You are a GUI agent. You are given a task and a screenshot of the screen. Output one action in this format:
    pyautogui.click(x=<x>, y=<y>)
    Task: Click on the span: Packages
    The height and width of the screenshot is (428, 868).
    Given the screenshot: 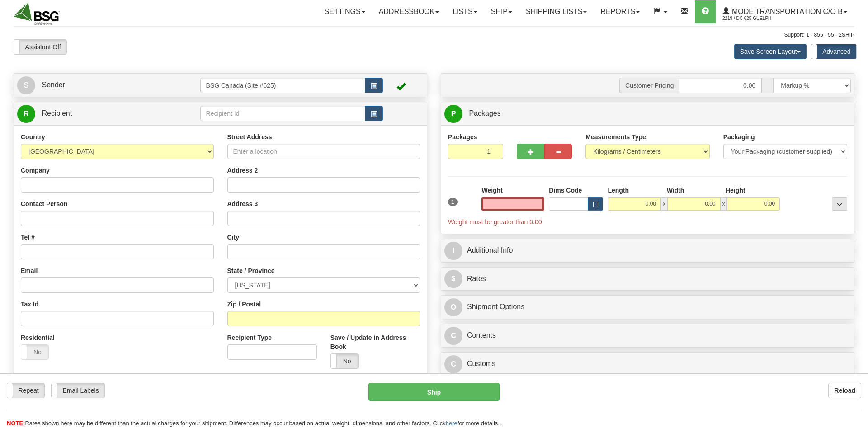 What is the action you would take?
    pyautogui.click(x=485, y=113)
    